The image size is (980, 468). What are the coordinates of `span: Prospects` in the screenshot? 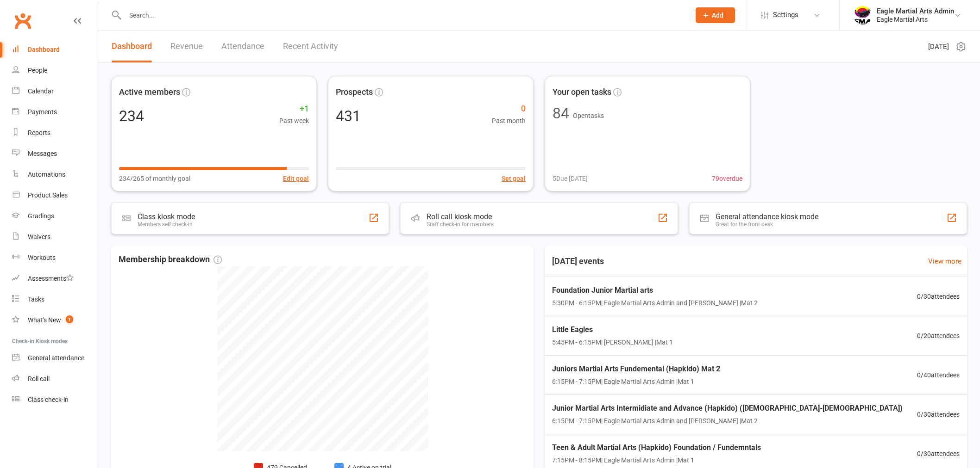 It's located at (354, 92).